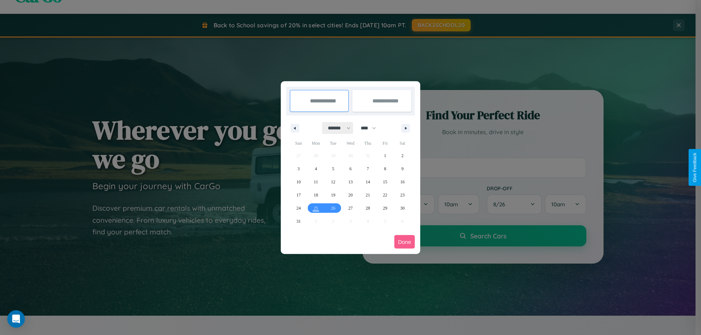  Describe the element at coordinates (368, 208) in the screenshot. I see `span: 28` at that location.